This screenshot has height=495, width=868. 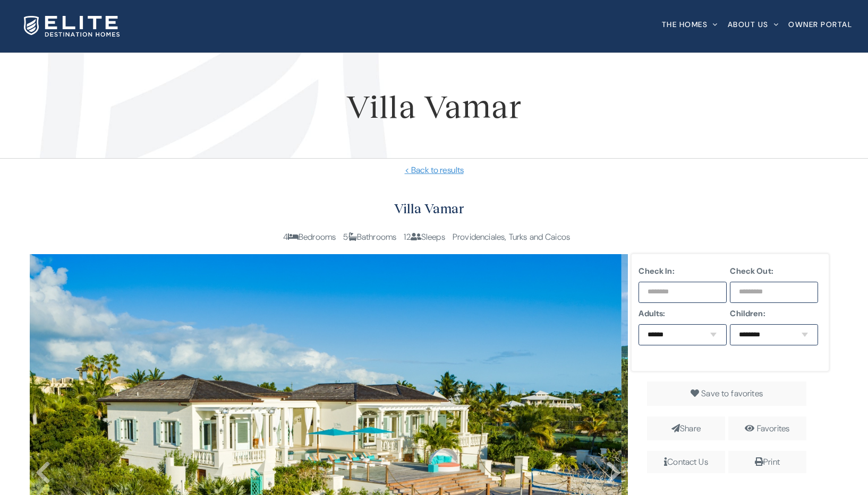 I want to click on span: About Us, so click(x=748, y=24).